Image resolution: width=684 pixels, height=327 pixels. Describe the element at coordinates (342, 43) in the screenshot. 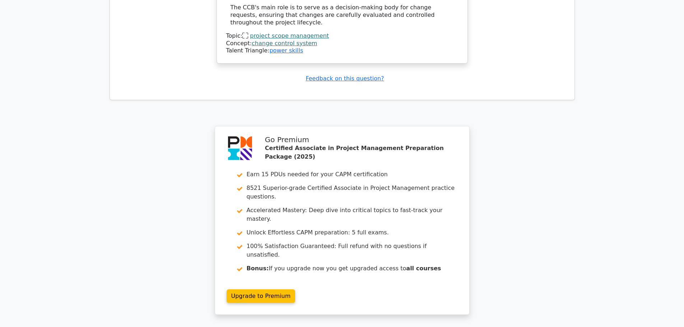

I see `div: Concept:` at that location.